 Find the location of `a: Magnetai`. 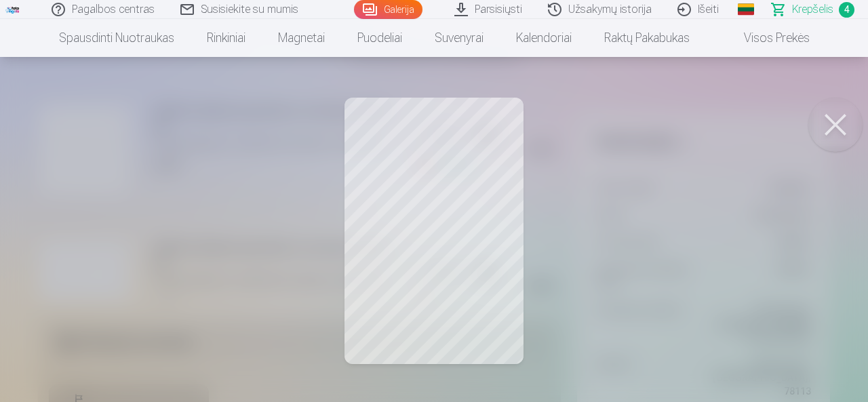

a: Magnetai is located at coordinates (301, 38).